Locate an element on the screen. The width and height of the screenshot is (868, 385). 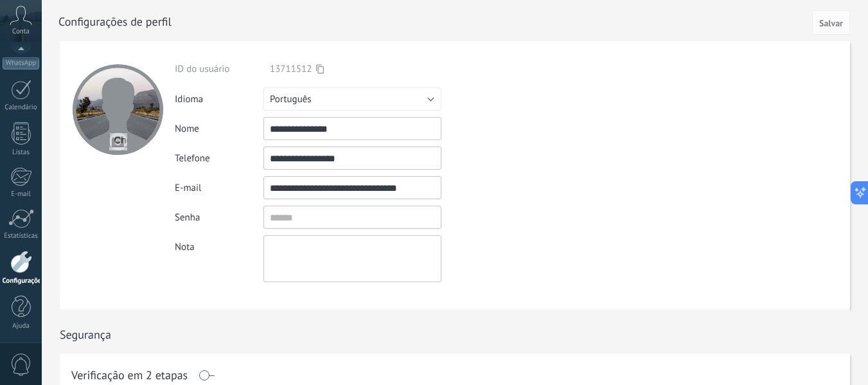
div: Idioma is located at coordinates (219, 99).